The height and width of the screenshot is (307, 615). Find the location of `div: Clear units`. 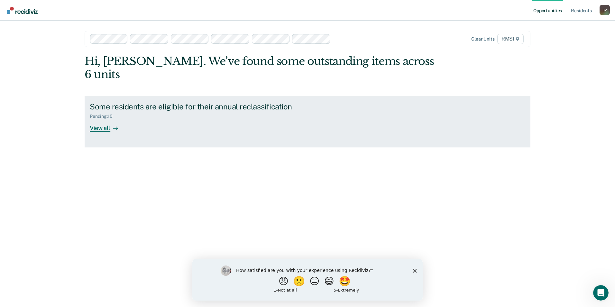

div: Clear units is located at coordinates (483, 39).